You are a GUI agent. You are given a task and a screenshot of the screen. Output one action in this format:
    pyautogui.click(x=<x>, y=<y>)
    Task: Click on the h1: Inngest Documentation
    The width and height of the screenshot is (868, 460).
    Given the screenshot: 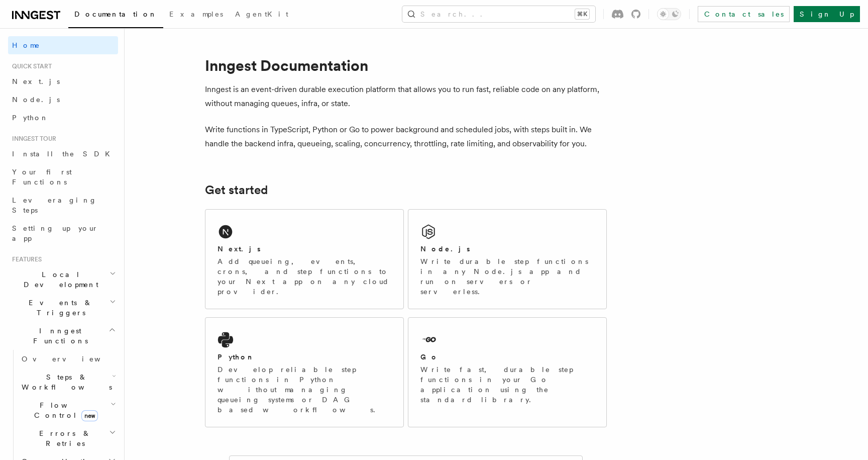 What is the action you would take?
    pyautogui.click(x=406, y=65)
    